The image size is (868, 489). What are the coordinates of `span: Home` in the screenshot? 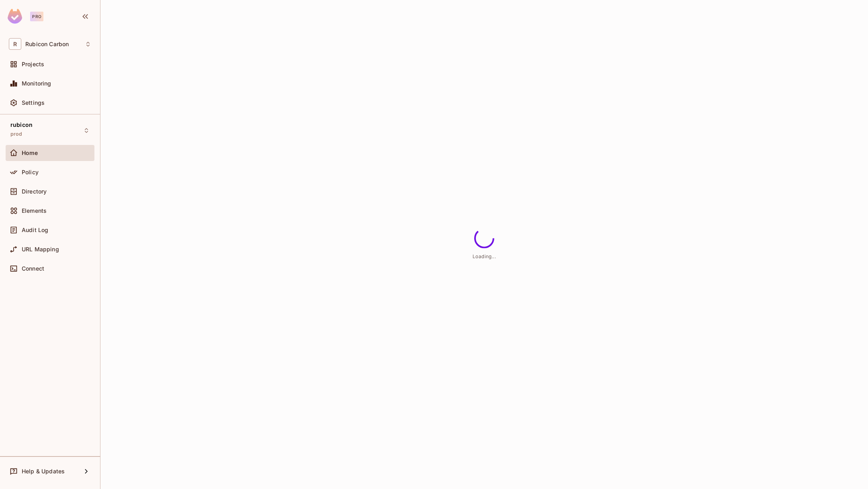 It's located at (30, 153).